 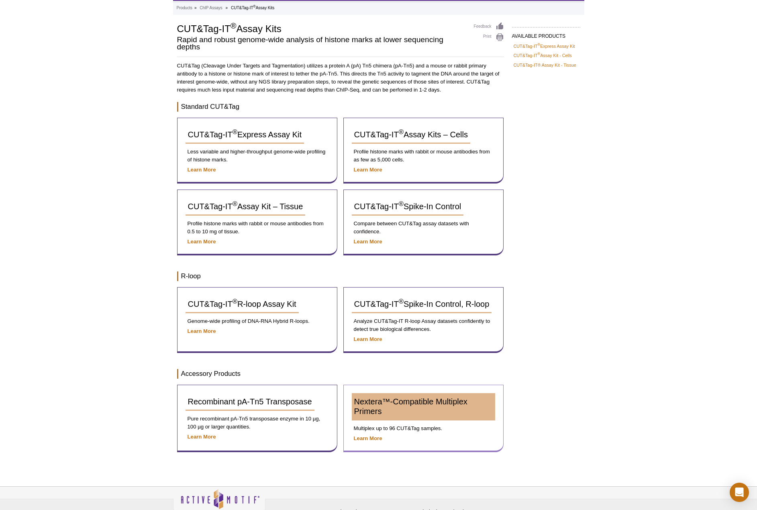 I want to click on a: CUT&Tag-IT® Assay Kit - Tissue, so click(x=545, y=65).